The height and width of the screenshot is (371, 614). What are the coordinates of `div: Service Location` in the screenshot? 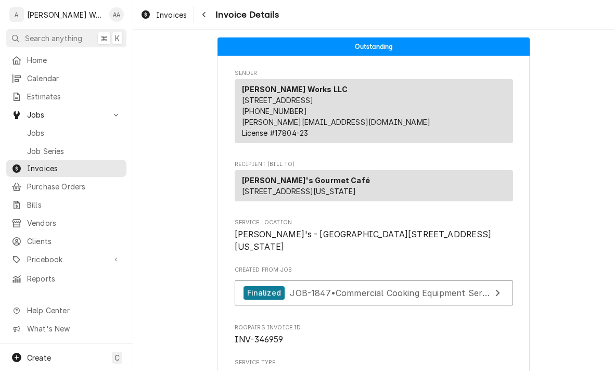 It's located at (374, 236).